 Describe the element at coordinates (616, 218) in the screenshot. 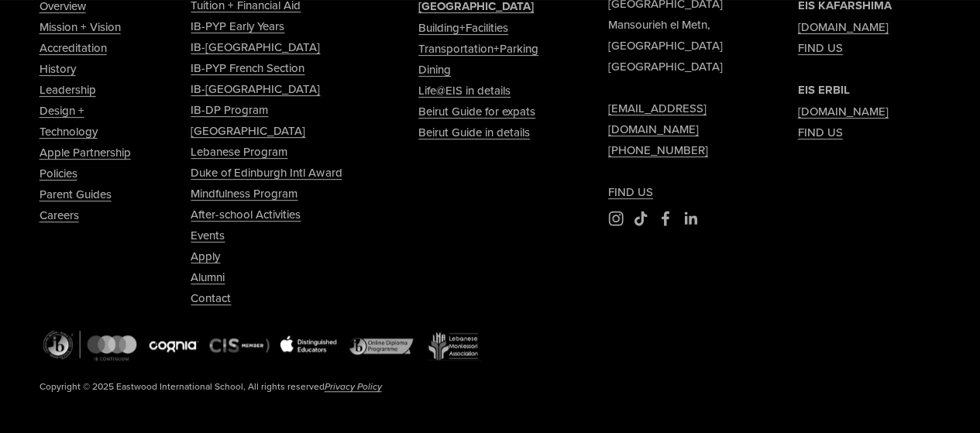

I see `a: Instagram` at that location.